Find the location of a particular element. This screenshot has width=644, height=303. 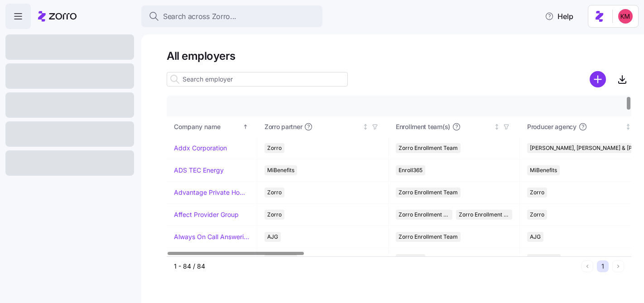

button: 1 is located at coordinates (603, 266).